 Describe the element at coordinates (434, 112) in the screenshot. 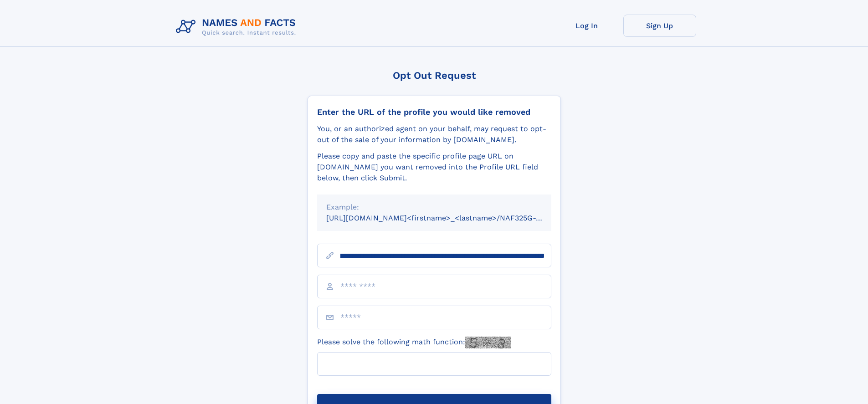

I see `div: Enter the URL of the profile you would like removed` at that location.